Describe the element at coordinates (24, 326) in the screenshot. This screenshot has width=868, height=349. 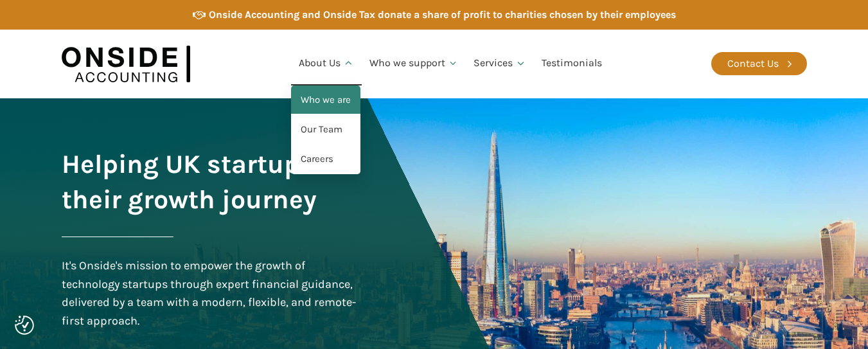
I see `button: Consent Preferences` at that location.